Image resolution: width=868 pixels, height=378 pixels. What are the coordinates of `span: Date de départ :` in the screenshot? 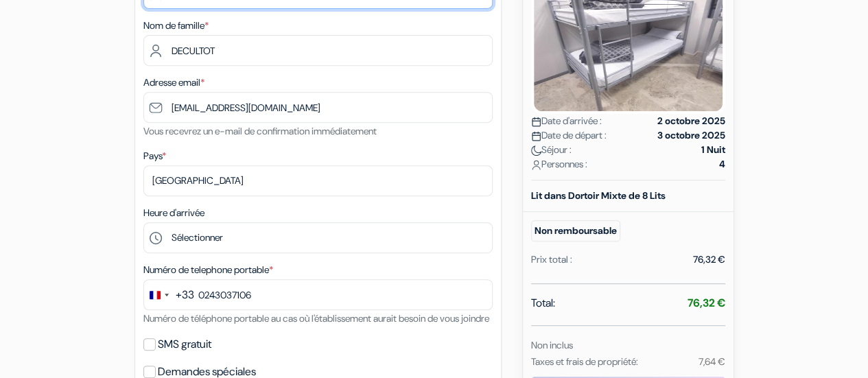 It's located at (569, 135).